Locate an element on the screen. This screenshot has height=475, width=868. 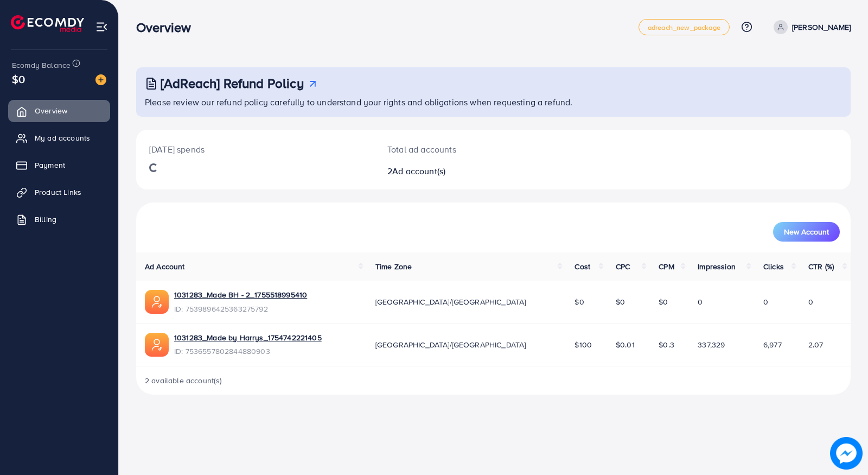
a: Overview is located at coordinates (59, 111).